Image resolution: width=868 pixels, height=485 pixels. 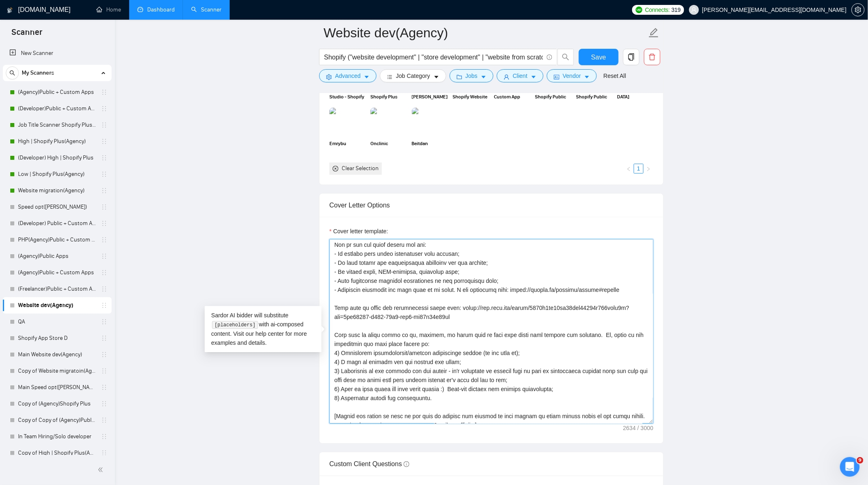 I want to click on img: upwork-logo.png, so click(x=639, y=10).